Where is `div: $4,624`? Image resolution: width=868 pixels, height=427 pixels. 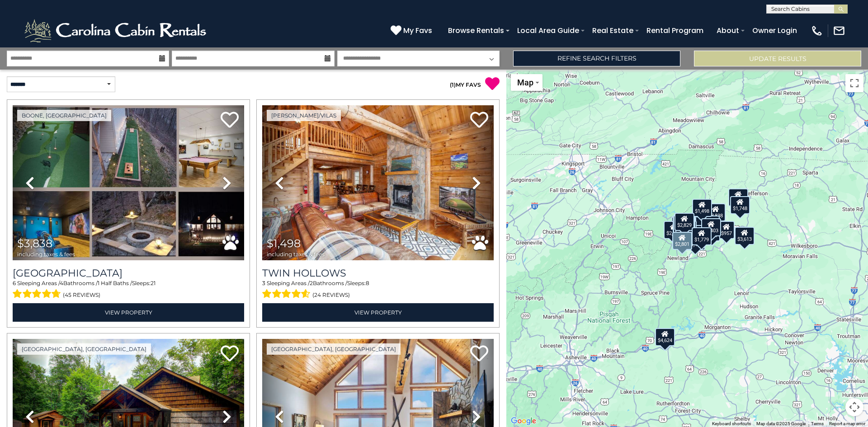
div: $4,624 is located at coordinates (665, 336).